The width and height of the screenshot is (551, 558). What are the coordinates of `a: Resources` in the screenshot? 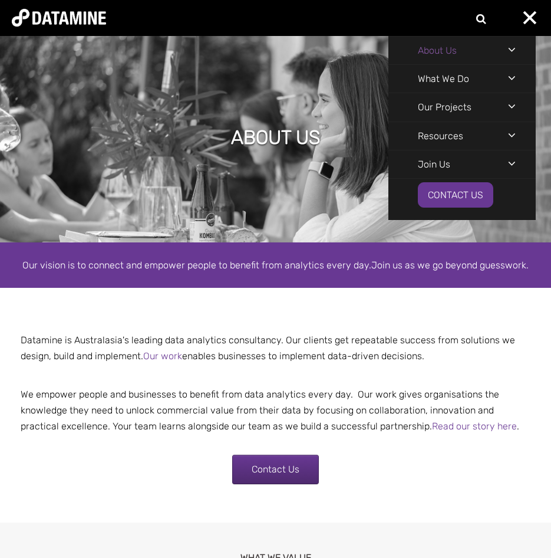 It's located at (440, 136).